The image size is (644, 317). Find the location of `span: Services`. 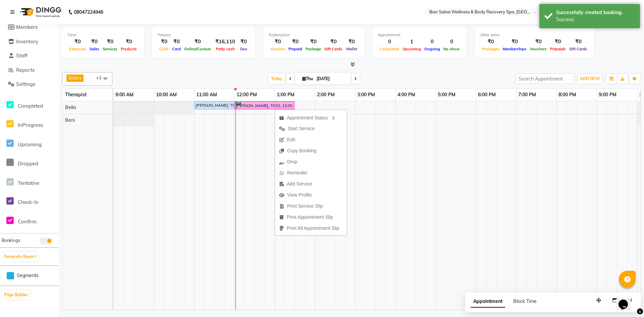

span: Services is located at coordinates (110, 49).